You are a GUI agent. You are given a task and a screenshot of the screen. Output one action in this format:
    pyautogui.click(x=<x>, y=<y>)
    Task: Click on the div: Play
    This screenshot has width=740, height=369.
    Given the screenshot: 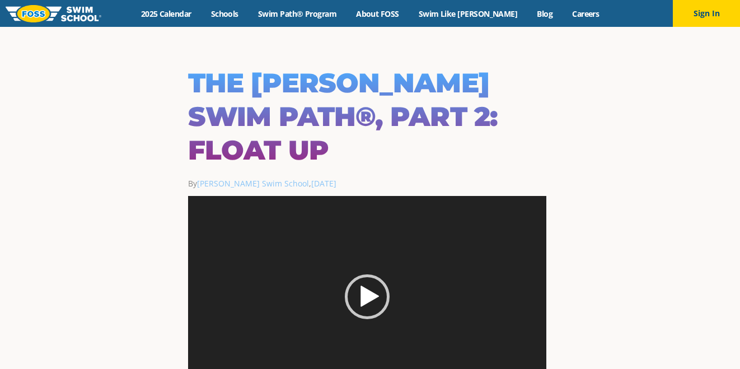 What is the action you would take?
    pyautogui.click(x=367, y=297)
    